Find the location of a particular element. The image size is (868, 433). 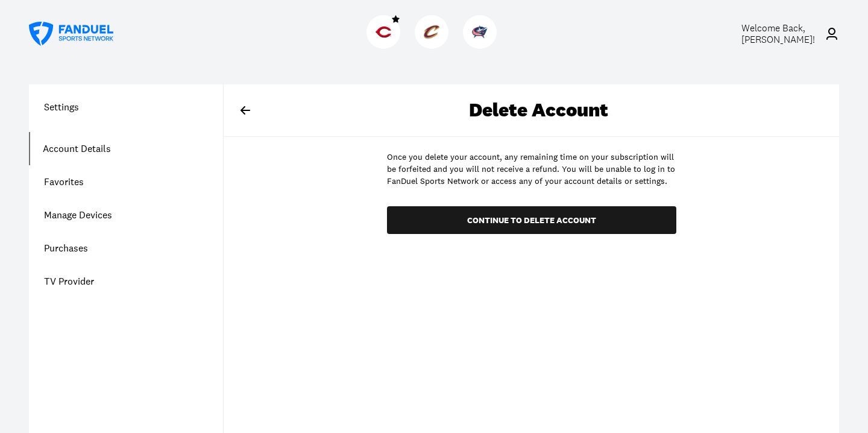

div: Once you delete your account, any remaining time on your subscription will be forfeited and you w... is located at coordinates (532, 169).